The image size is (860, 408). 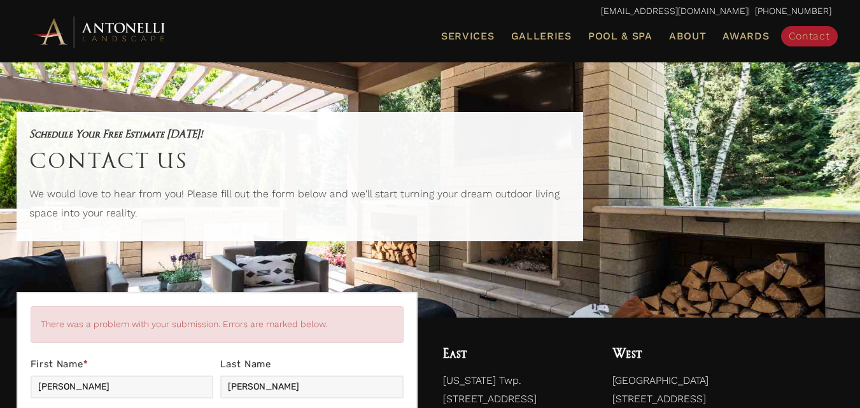 I want to click on p: We would love to hear from you! Please fill out the form below and we'll start turning your dream..., so click(x=300, y=206).